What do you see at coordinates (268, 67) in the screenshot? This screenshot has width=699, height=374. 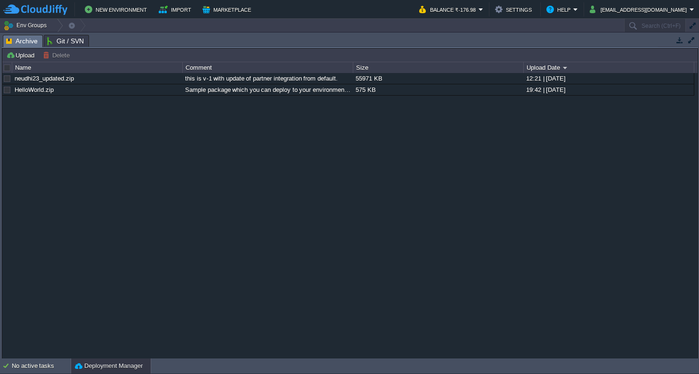 I see `div: Comment` at bounding box center [268, 67].